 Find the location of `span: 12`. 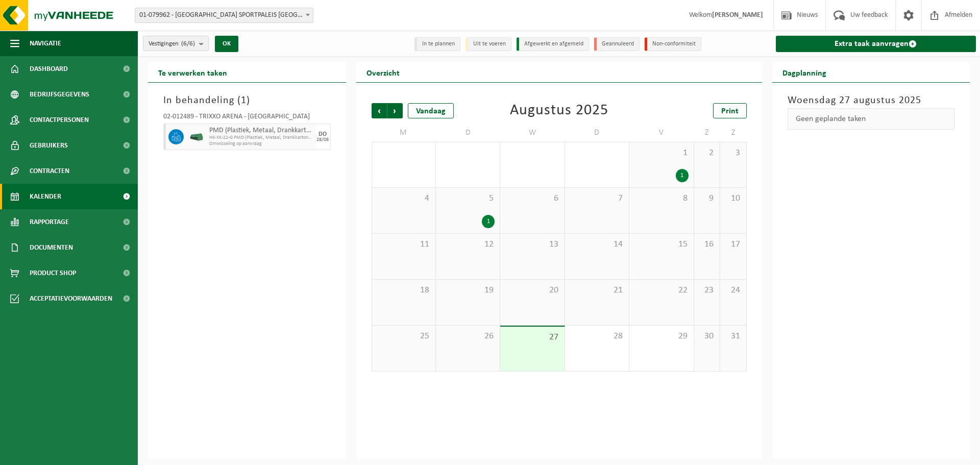

span: 12 is located at coordinates (468, 245).